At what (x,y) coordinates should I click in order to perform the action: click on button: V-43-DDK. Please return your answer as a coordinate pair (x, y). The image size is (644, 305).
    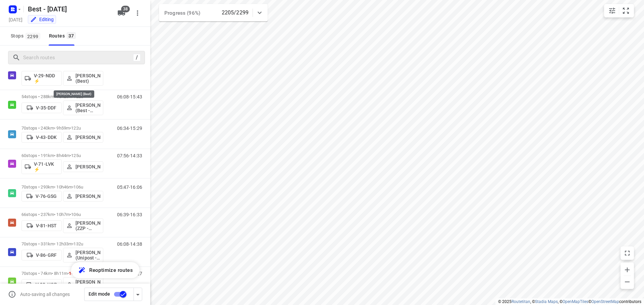
    Looking at the image, I should click on (42, 137).